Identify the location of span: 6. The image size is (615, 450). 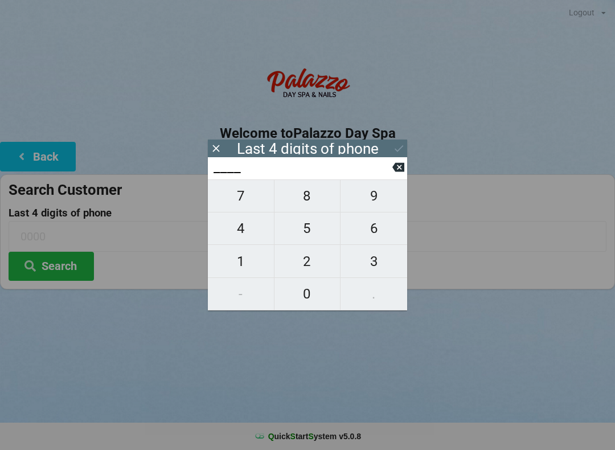
(374, 228).